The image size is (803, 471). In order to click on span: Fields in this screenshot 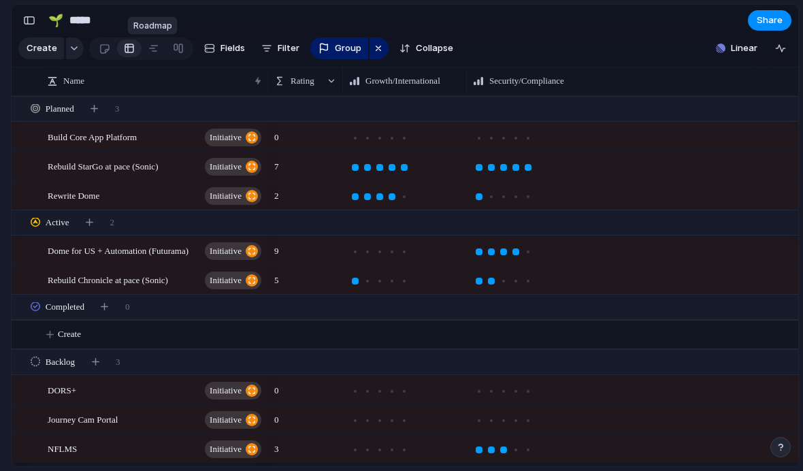, I will do `click(233, 48)`.